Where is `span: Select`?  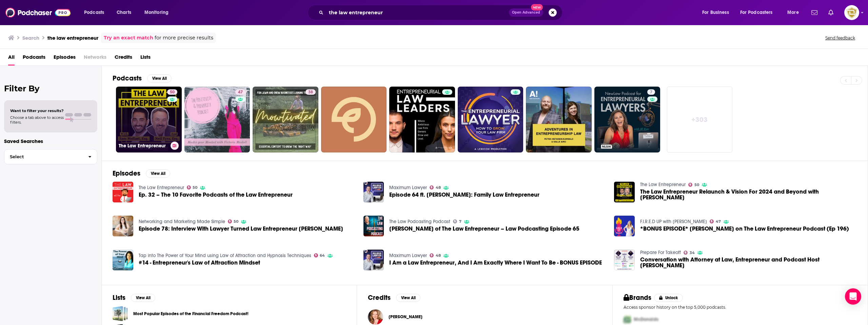
span: Select is located at coordinates (43, 156).